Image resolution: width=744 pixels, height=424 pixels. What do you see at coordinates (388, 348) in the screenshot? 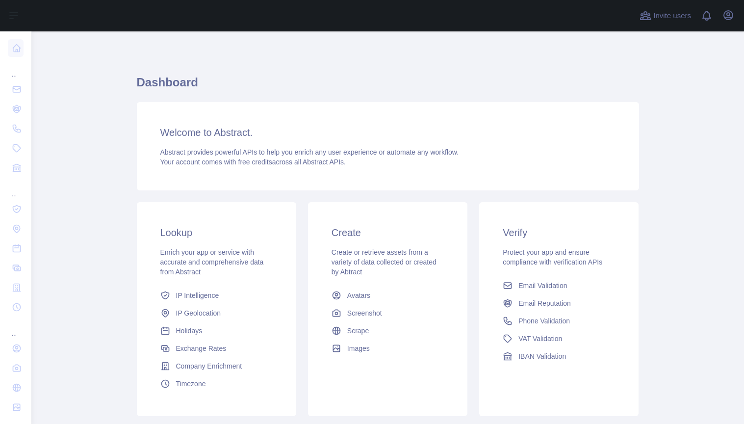
I see `a: Images` at bounding box center [388, 348].